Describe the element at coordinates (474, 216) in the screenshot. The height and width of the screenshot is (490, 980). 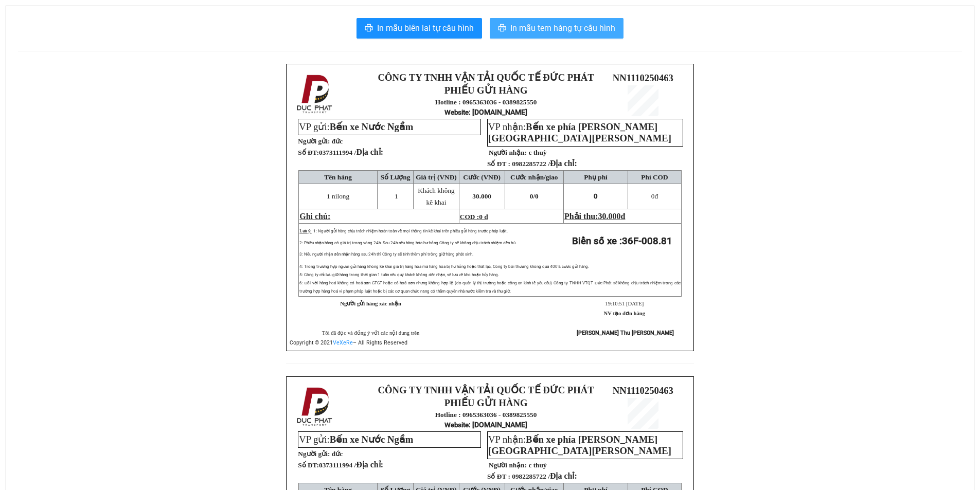
I see `span: COD :` at that location.